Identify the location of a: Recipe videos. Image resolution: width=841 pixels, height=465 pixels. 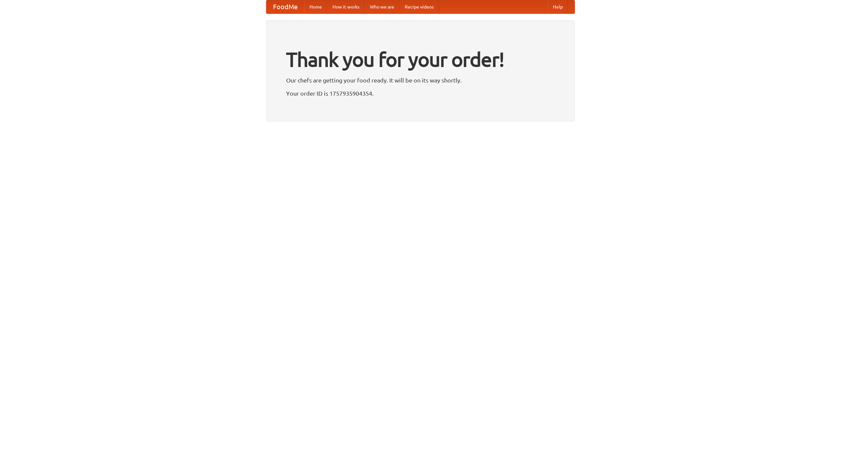
(419, 7).